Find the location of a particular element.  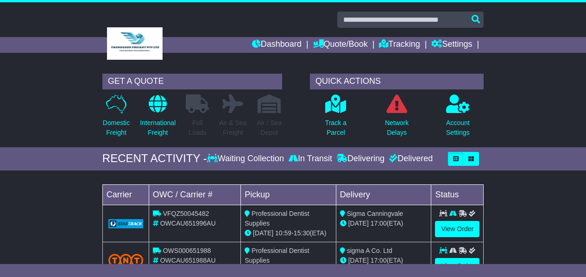

p: Full Loads is located at coordinates (197, 128).